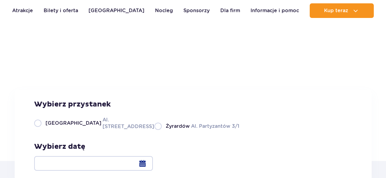 The image size is (386, 178). Describe the element at coordinates (23, 11) in the screenshot. I see `a: Atrakcje` at that location.